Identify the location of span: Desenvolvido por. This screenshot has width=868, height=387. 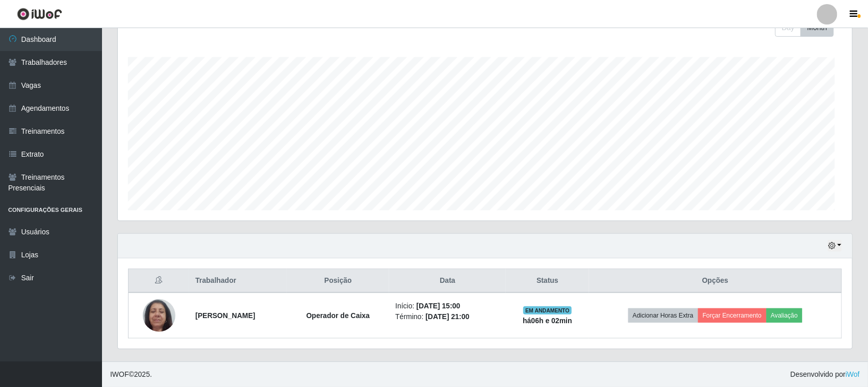
(825, 374).